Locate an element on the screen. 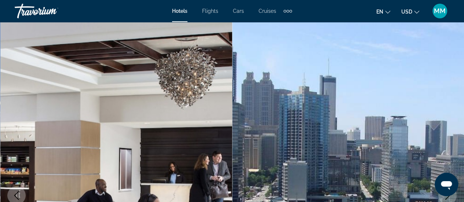 The image size is (464, 202). span: Hotels is located at coordinates (180, 11).